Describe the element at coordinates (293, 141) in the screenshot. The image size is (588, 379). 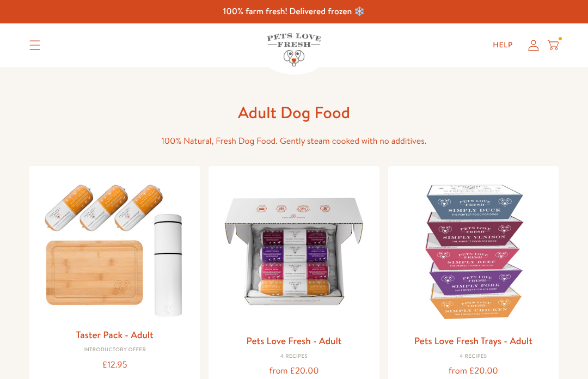
I see `span: 100% Natural, Fresh Dog Food. Gently steam cooked with no additives.` at that location.